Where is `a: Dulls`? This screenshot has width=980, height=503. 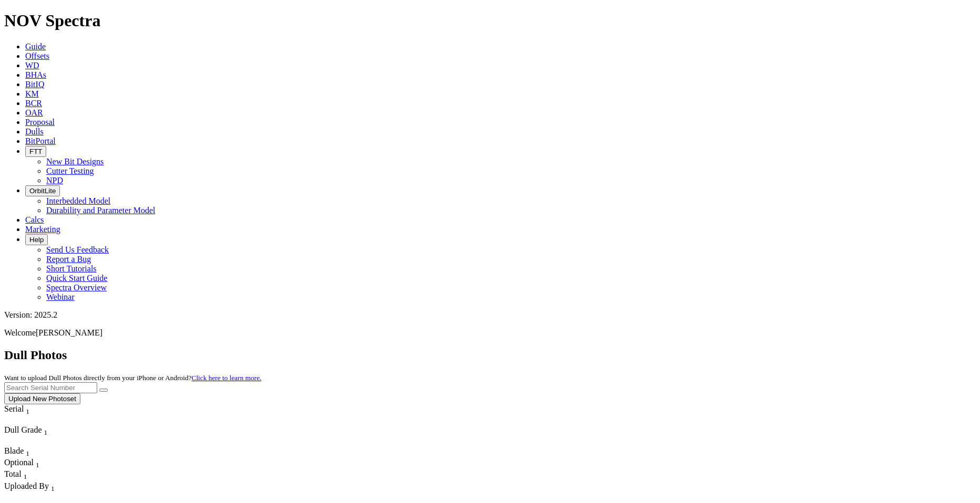
a: Dulls is located at coordinates (34, 131).